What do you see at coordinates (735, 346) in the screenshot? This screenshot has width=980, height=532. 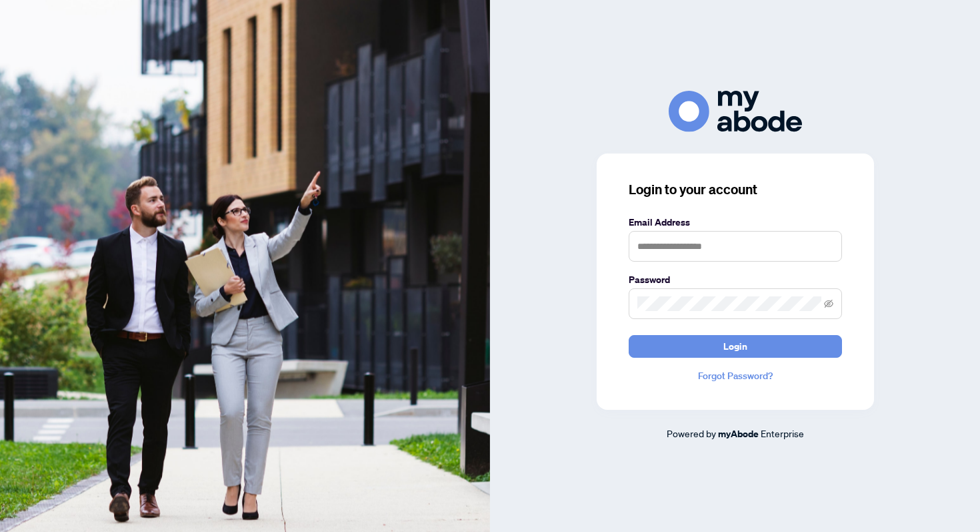 I see `span: Login` at bounding box center [735, 346].